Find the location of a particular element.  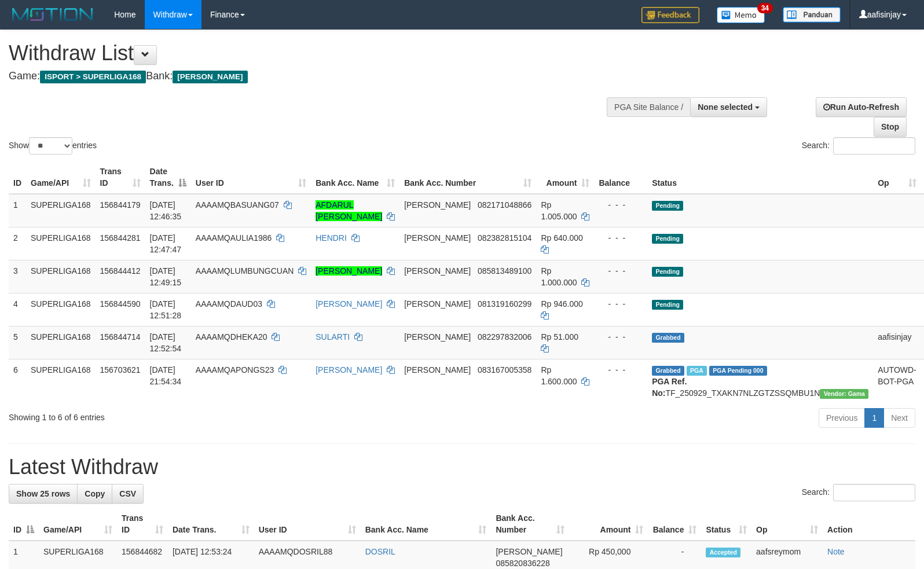

span: 34 is located at coordinates (765, 8).